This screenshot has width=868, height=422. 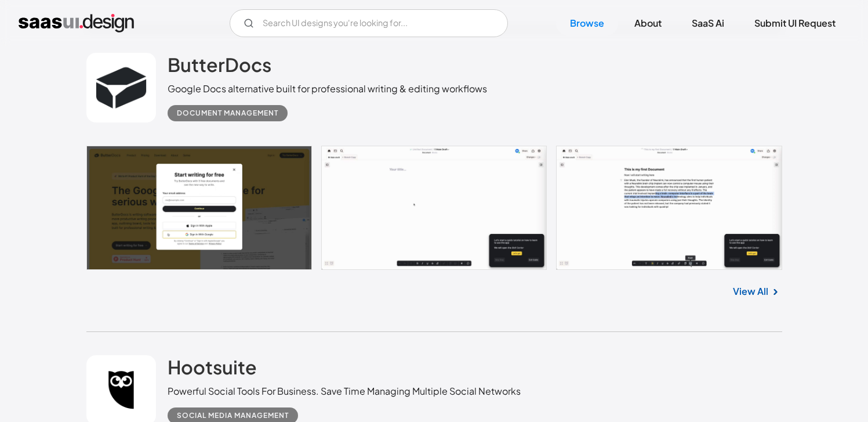 What do you see at coordinates (795, 23) in the screenshot?
I see `a: Submit UI Request` at bounding box center [795, 23].